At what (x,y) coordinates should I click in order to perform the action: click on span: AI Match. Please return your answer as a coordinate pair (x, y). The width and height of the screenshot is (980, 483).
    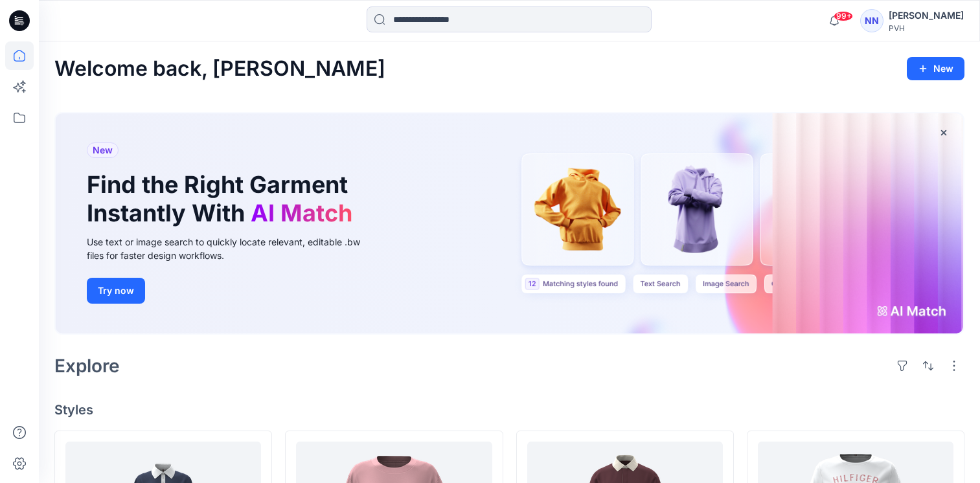
    Looking at the image, I should click on (301, 213).